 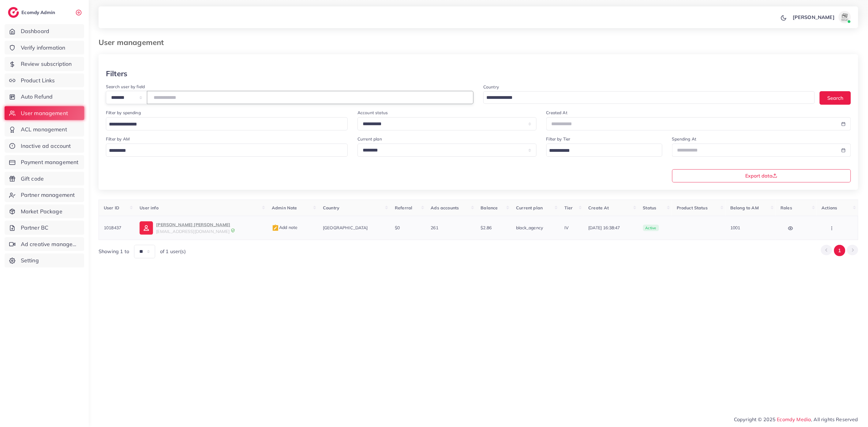 What do you see at coordinates (568, 208) in the screenshot?
I see `span: Tier` at bounding box center [568, 208].